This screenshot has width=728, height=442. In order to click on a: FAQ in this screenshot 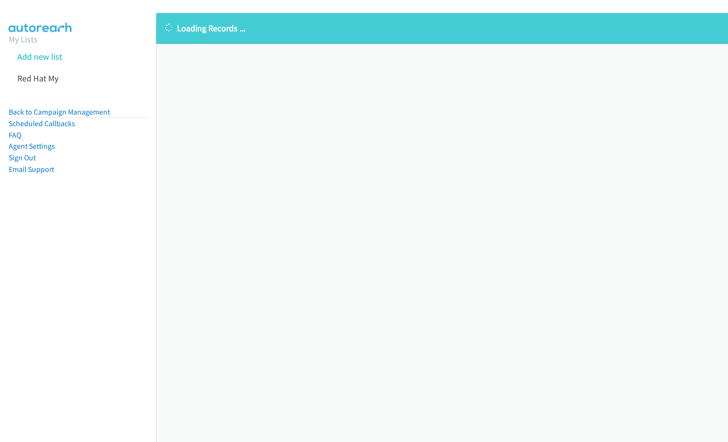, I will do `click(15, 135)`.